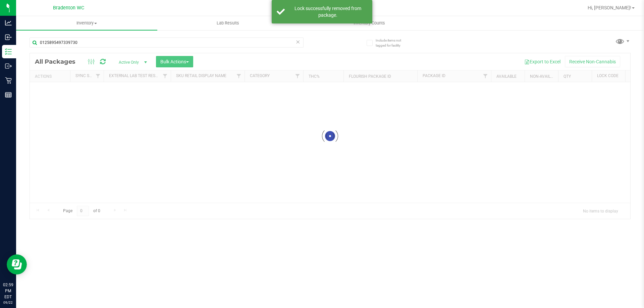 The height and width of the screenshot is (308, 644). What do you see at coordinates (9, 23) in the screenshot?
I see `inline-svg: Analytics` at bounding box center [9, 23].